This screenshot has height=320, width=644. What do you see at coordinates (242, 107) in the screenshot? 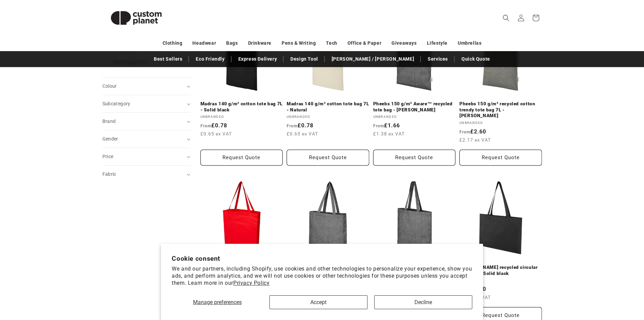
I see `a: Madras 140 g/m² cotton tote bag 7L - Solid black` at bounding box center [242, 107].